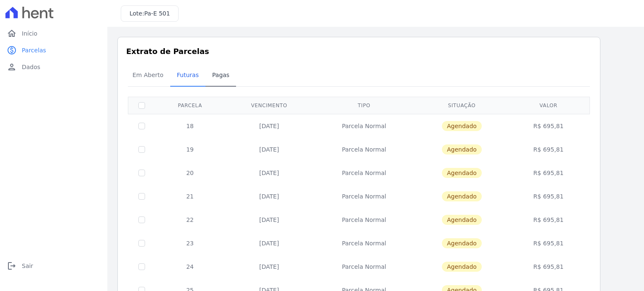 The image size is (644, 291). I want to click on td: 21, so click(189, 196).